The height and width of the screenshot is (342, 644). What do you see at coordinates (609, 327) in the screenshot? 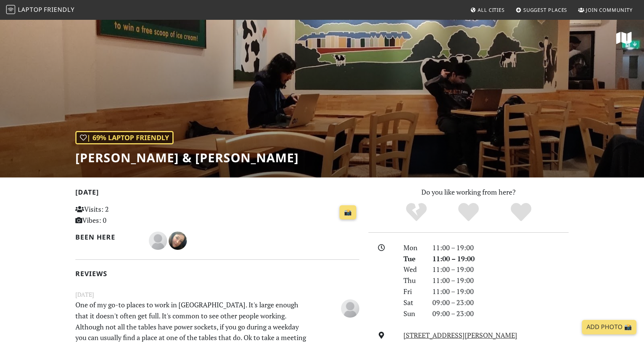
I see `a: Add Photo 📸` at bounding box center [609, 327].